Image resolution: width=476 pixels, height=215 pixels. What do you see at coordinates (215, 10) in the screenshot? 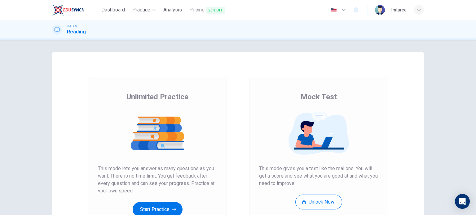
I see `span: 25% OFF` at bounding box center [215, 10].